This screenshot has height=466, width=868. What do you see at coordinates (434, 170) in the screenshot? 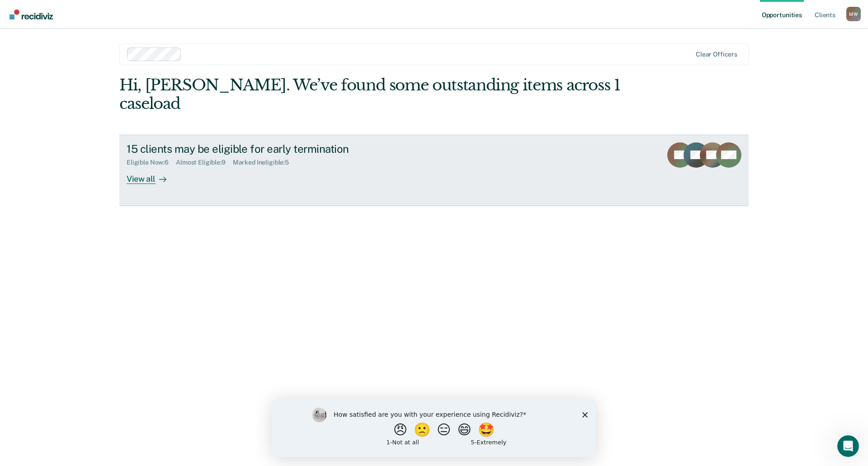
I see `a: 15 clients may be eligible for early terminationEligible Now:6Almost Eligible:9Marked Ineligible:...` at bounding box center [434, 170].